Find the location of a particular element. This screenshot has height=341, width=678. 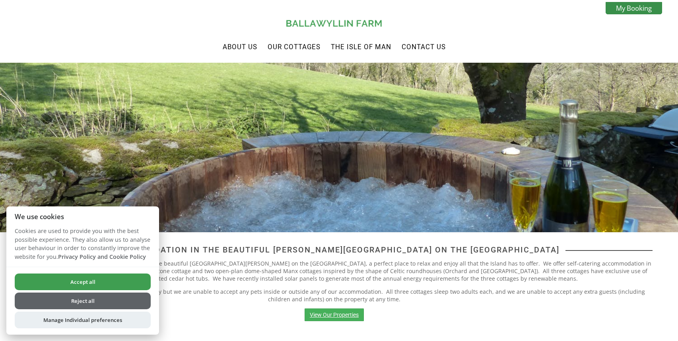

button: Accept all is located at coordinates (83, 282).